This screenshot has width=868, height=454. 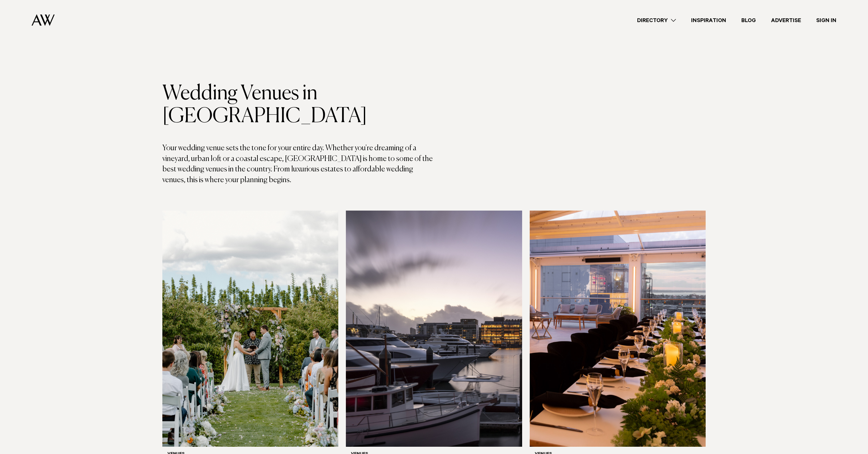 I want to click on img: Yacht in the harbour at Park Hyatt Auckland, so click(x=434, y=329).